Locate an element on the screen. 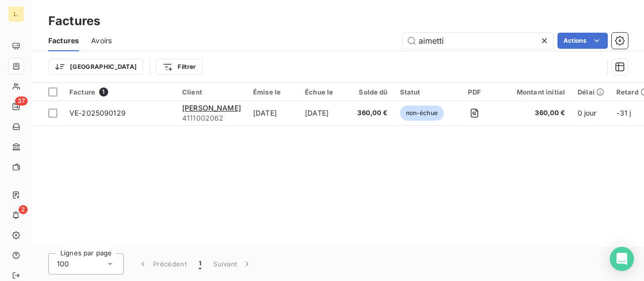  button: Actions is located at coordinates (583, 41).